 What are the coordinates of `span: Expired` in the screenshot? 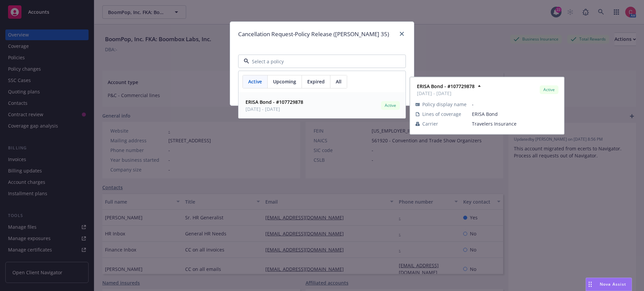 It's located at (316, 81).